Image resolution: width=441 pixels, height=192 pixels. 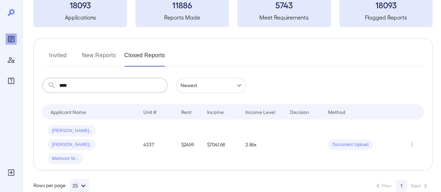 What do you see at coordinates (68, 112) in the screenshot?
I see `div: Applicant Name` at bounding box center [68, 112].